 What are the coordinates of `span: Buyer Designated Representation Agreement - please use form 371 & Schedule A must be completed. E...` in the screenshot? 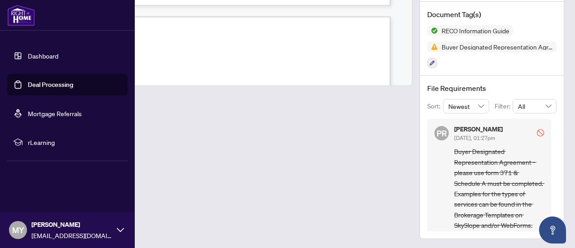 It's located at (499, 188).